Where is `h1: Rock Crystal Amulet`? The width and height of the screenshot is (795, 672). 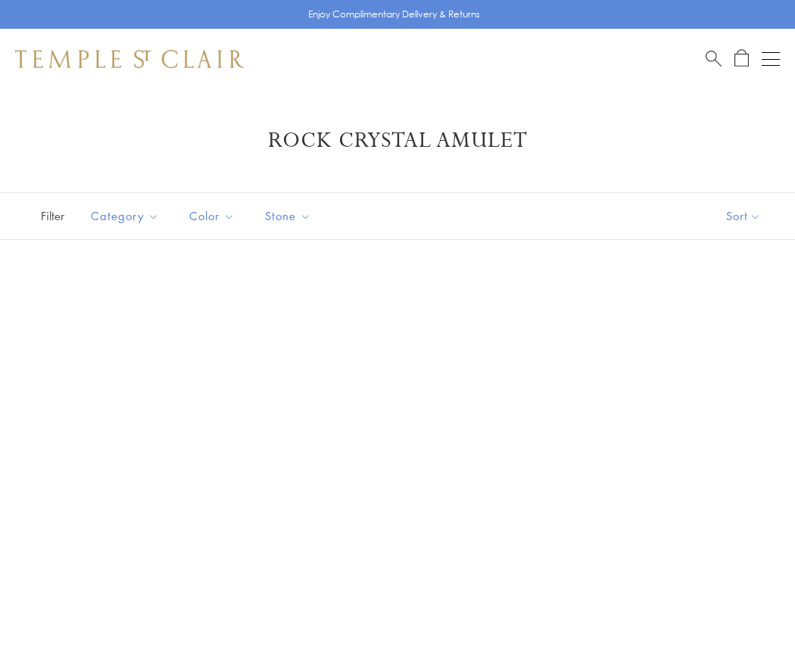 h1: Rock Crystal Amulet is located at coordinates (398, 141).